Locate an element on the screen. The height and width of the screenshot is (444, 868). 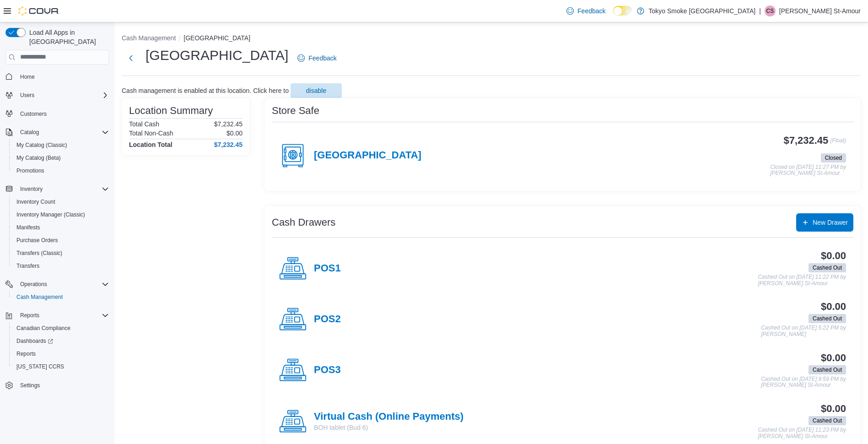
span: Operations is located at coordinates (63, 284).